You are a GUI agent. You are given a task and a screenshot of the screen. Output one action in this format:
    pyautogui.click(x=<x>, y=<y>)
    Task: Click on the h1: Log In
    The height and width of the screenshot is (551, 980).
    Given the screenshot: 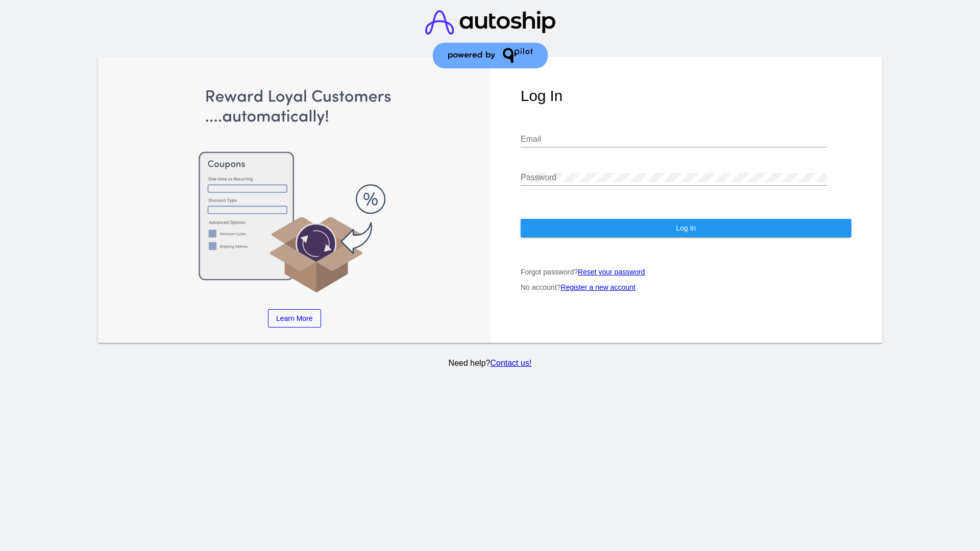 What is the action you would take?
    pyautogui.click(x=686, y=96)
    